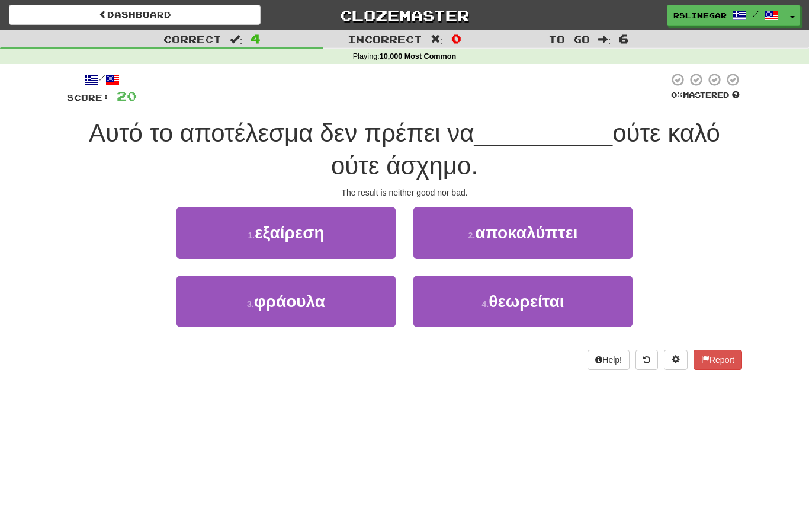 Image resolution: width=809 pixels, height=511 pixels. I want to click on small: 1 ., so click(252, 235).